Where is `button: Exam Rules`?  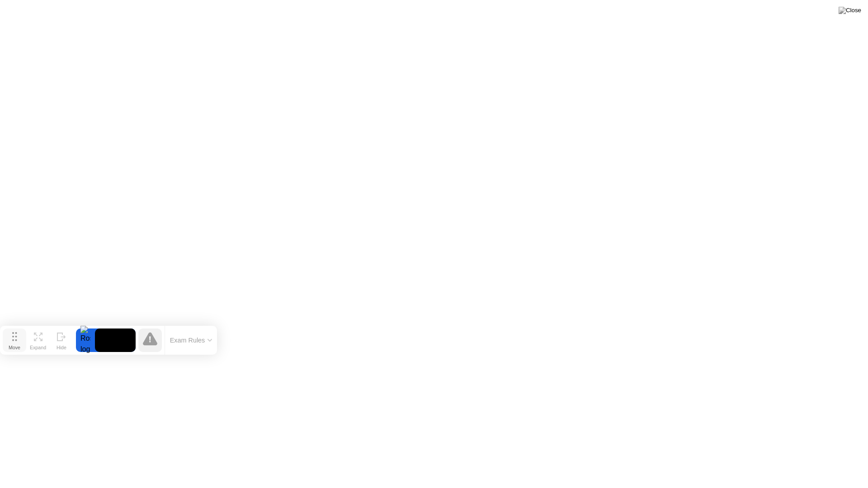
button: Exam Rules is located at coordinates (192, 340).